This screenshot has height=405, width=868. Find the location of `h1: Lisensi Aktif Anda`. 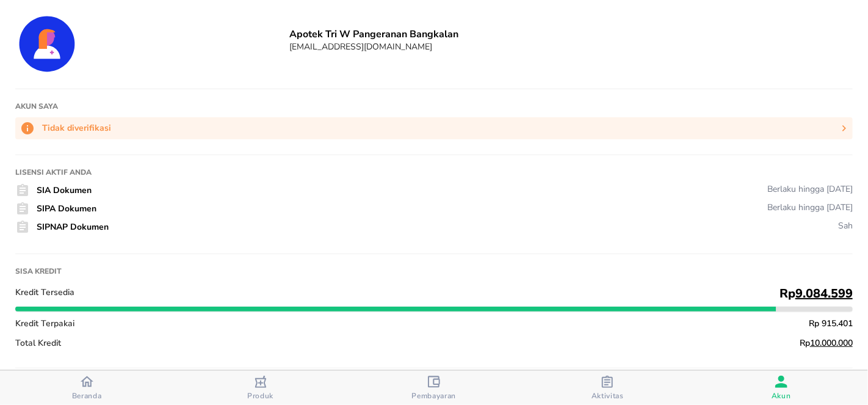

h1: Lisensi Aktif Anda is located at coordinates (434, 172).